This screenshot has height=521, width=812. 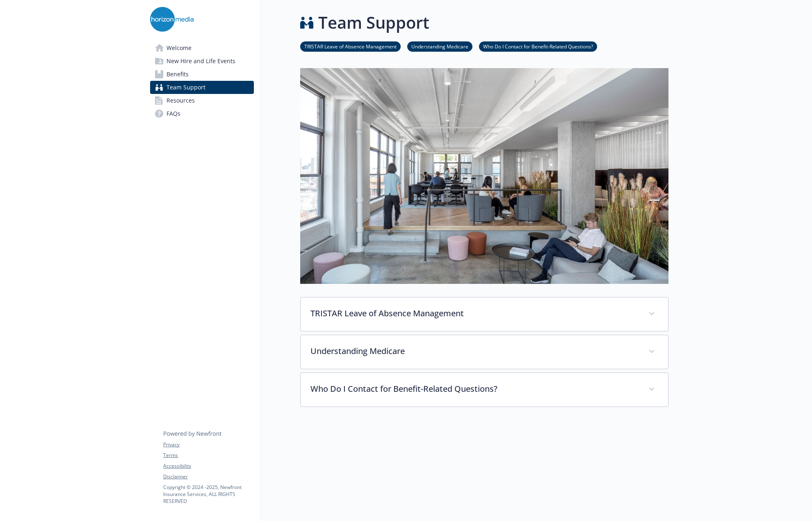 I want to click on a: Who Do I Contact for Benefit-Related Questions?, so click(x=538, y=46).